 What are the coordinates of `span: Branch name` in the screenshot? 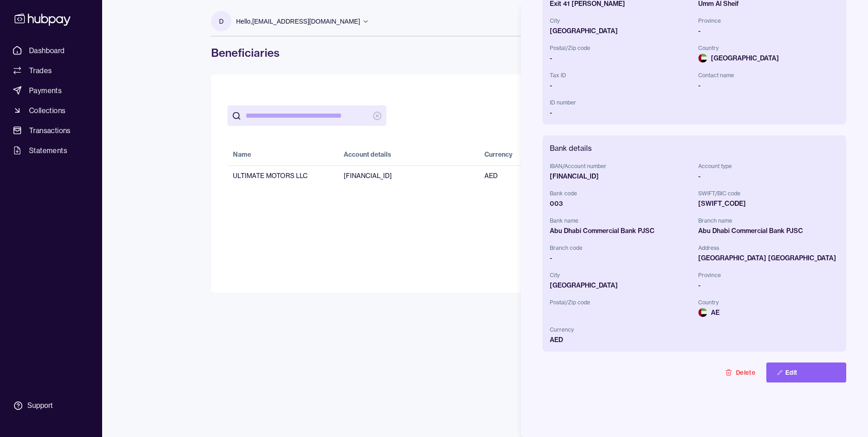 It's located at (769, 221).